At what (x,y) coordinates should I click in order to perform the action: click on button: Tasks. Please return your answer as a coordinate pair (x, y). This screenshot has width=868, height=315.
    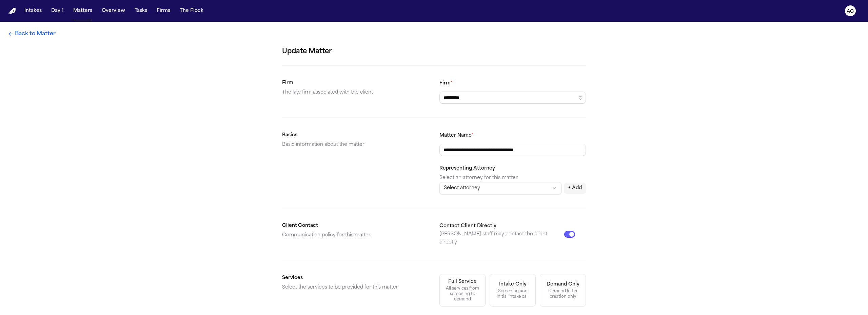
    Looking at the image, I should click on (141, 11).